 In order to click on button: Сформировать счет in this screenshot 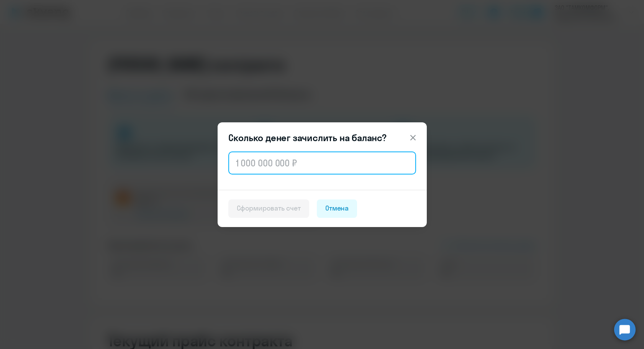, I will do `click(269, 209)`.